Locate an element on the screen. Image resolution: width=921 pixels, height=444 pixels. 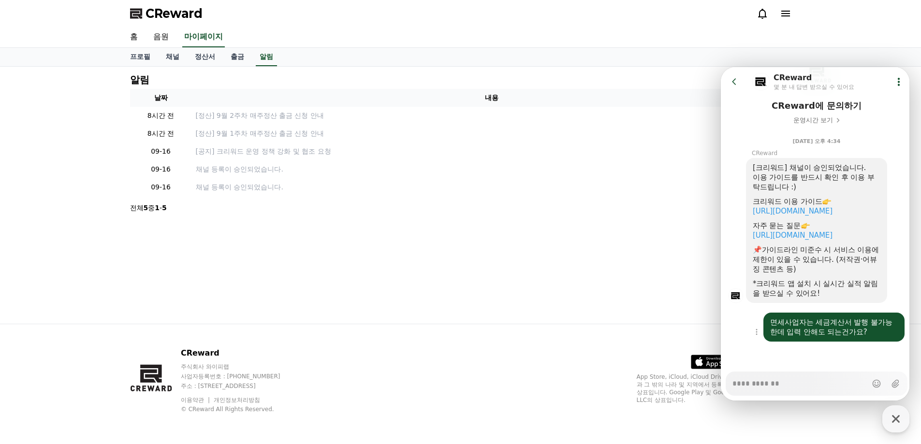
div: [크리워드] 채널이 승인되었습니다. is located at coordinates (96, 101).